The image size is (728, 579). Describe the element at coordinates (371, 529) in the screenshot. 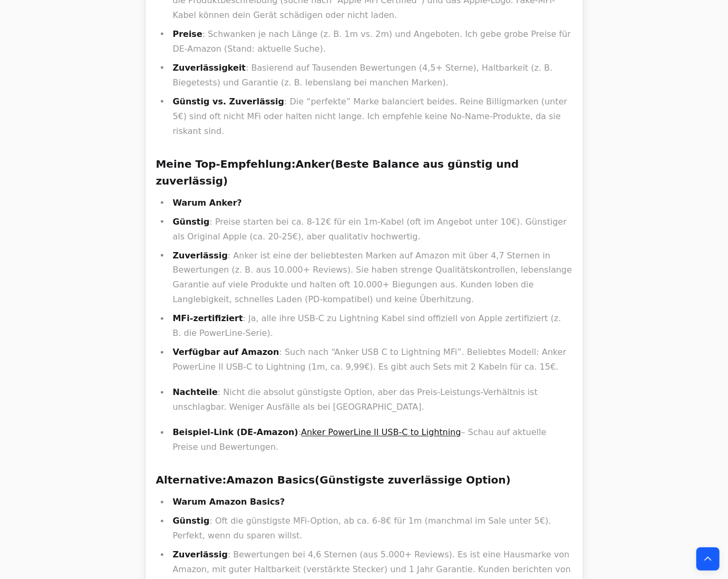

I see `li: : Oft die günstigste MFi-Option, ab ca. 6-8€ für 1m (manchmal im Sale unter 5€). Perfekt, wenn du...` at that location.